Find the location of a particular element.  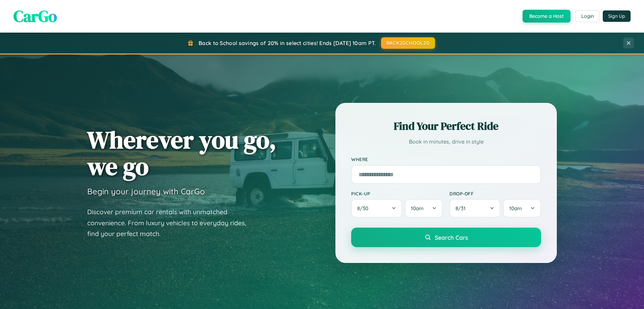

h2: Find Your Perfect Ride is located at coordinates (446, 126).